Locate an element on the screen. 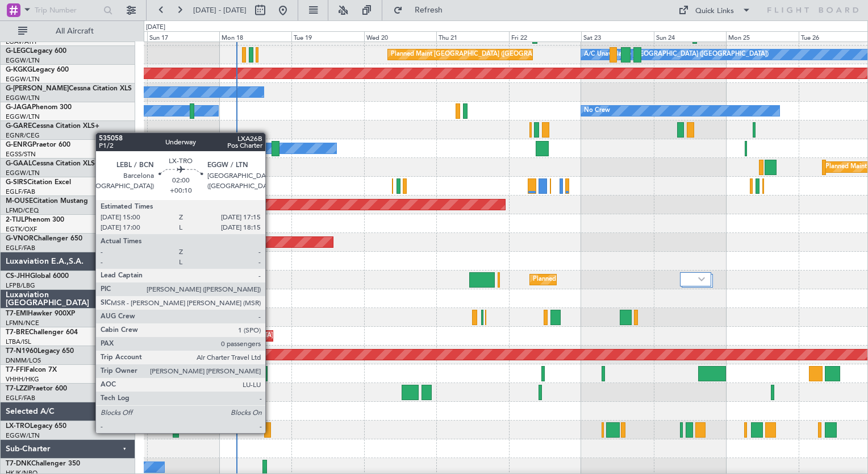 The image size is (868, 474). span: T7-FFI is located at coordinates (15, 370).